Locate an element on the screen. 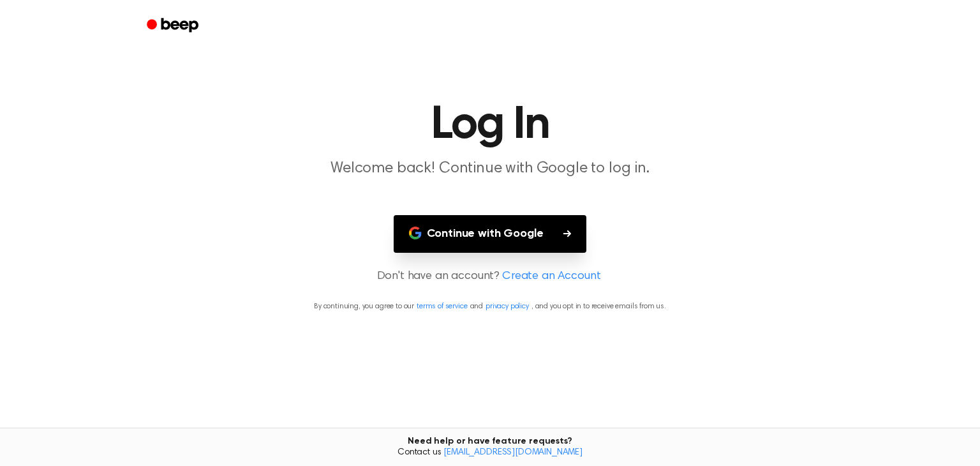 The width and height of the screenshot is (980, 466). a: Create an Account is located at coordinates (551, 276).